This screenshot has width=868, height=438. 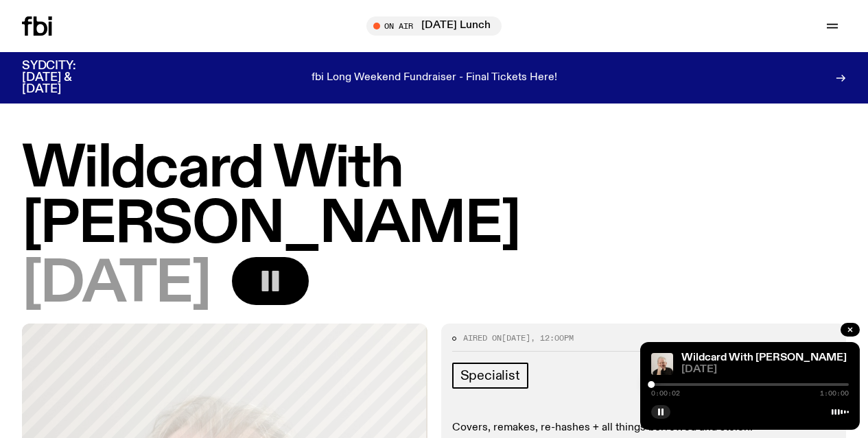 What do you see at coordinates (644, 428) in the screenshot?
I see `p: Covers, remakes, re-hashes + all things borrowed and stolen.` at bounding box center [644, 428].